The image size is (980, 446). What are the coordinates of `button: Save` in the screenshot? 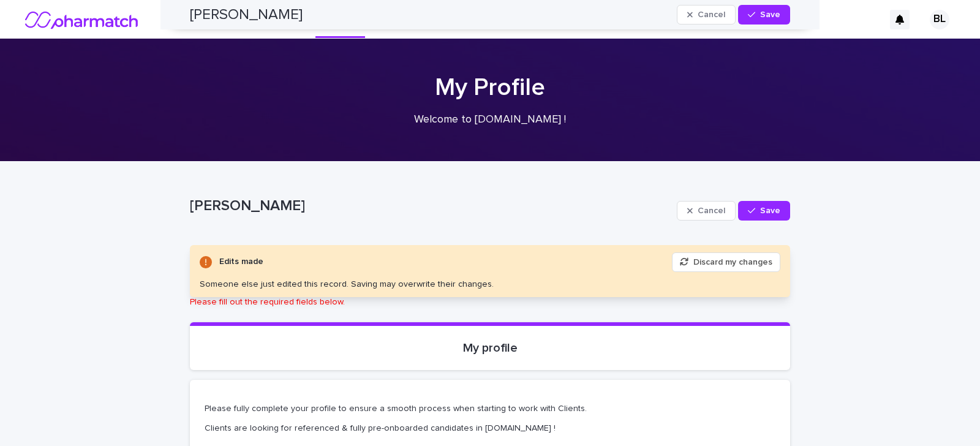 It's located at (764, 211).